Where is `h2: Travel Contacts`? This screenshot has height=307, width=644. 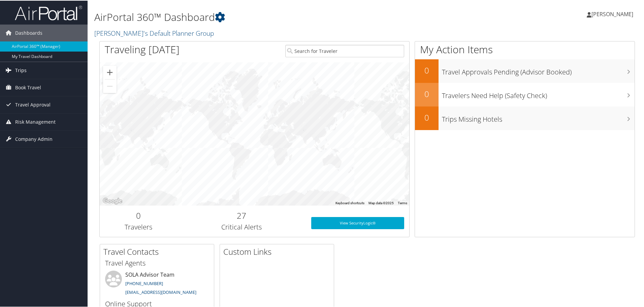 h2: Travel Contacts is located at coordinates (158, 251).